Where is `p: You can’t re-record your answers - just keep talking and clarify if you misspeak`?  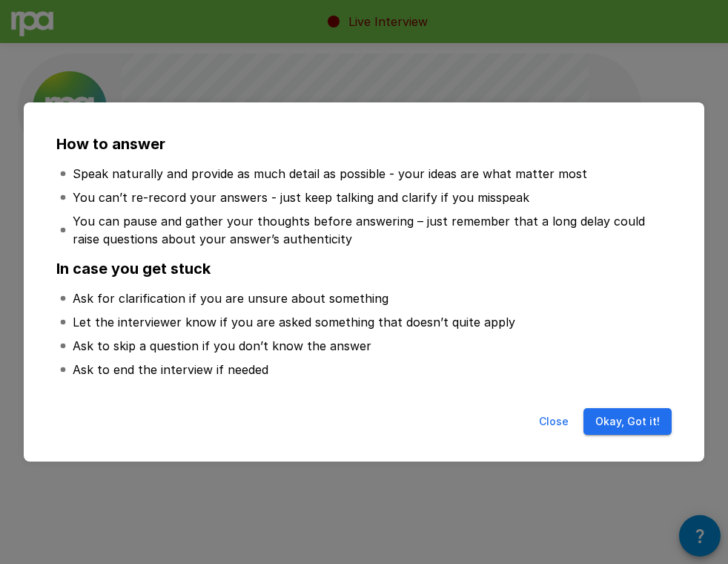
p: You can’t re-record your answers - just keep talking and clarify if you misspeak is located at coordinates (301, 197).